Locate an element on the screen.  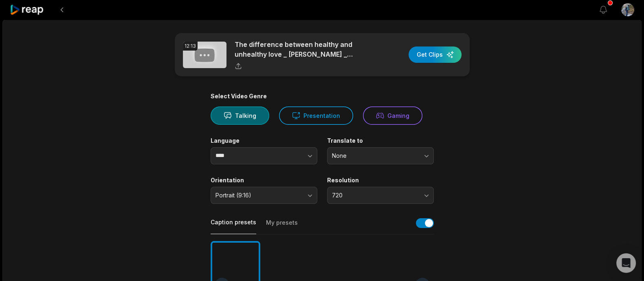
button: Caption presets is located at coordinates (233, 226).